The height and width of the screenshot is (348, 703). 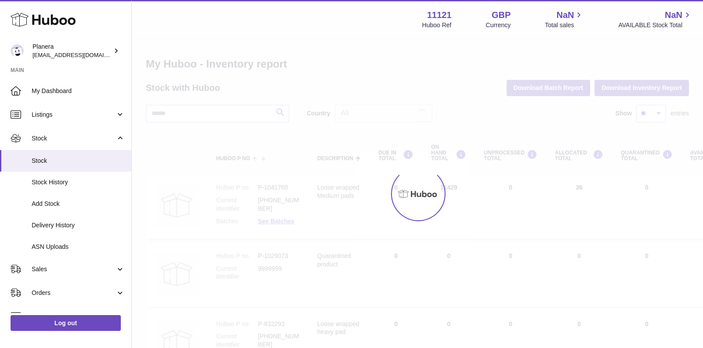 I want to click on span: Listings, so click(x=73, y=115).